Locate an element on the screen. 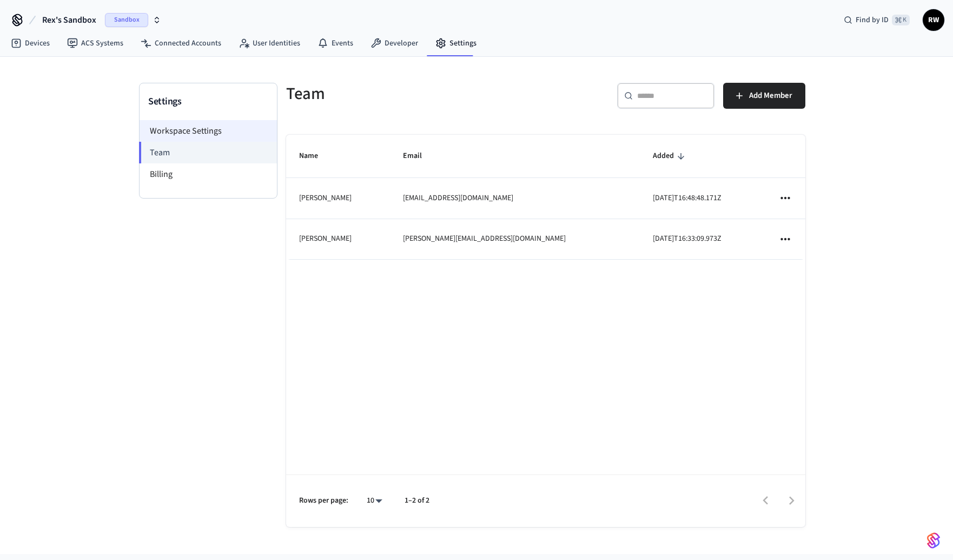  span: RW is located at coordinates (934, 20).